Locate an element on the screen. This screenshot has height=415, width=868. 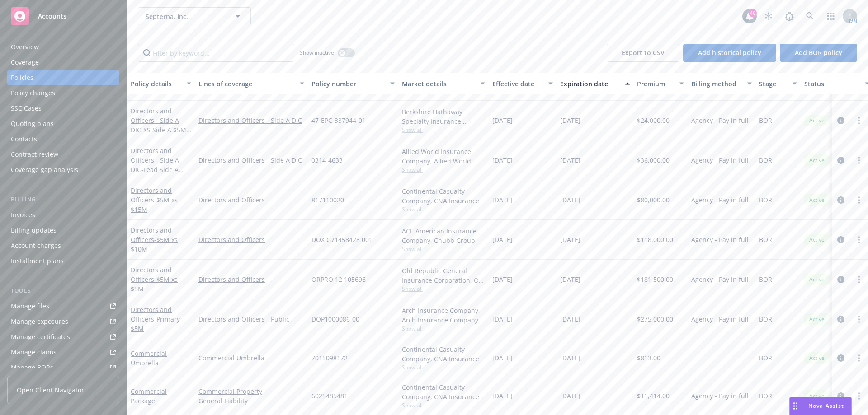
a: Manage claims is located at coordinates (63, 352).